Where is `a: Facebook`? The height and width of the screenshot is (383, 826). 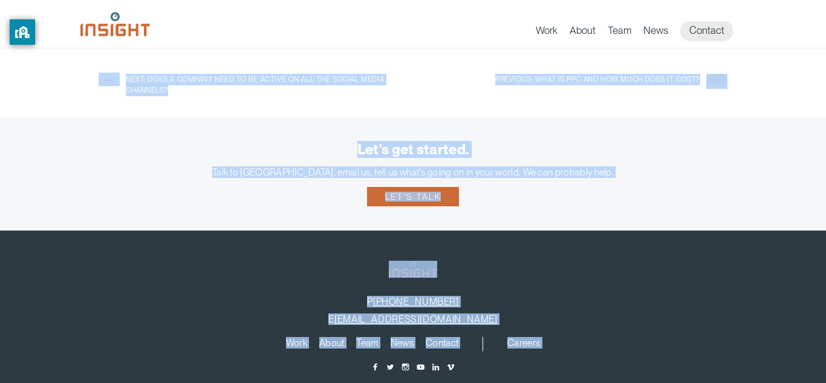
a: Facebook is located at coordinates (375, 366).